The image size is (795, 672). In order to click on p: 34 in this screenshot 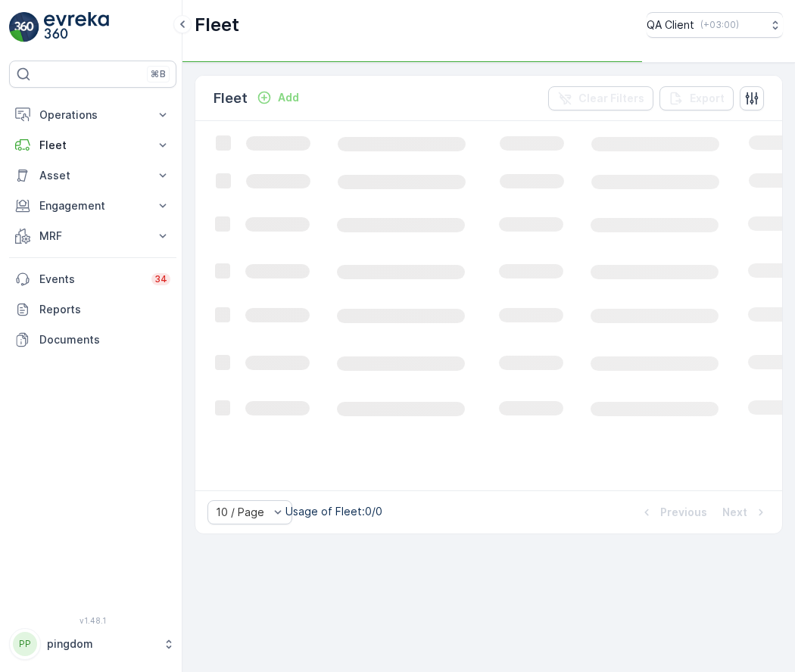, I will do `click(160, 280)`.